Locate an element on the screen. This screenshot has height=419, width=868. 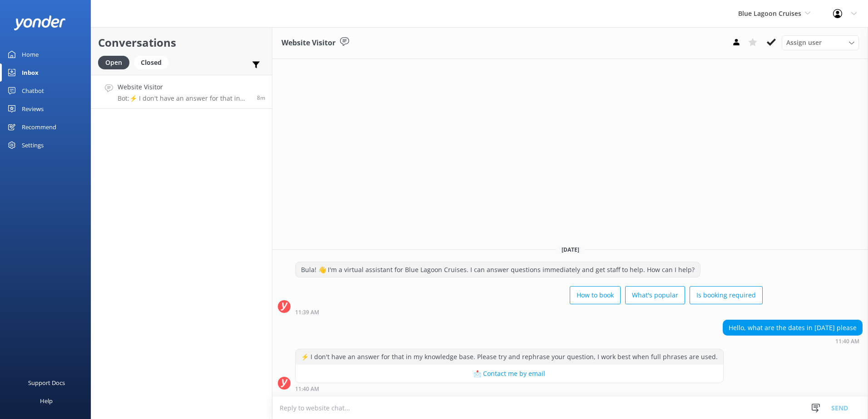
div: Chatbot is located at coordinates (33, 91).